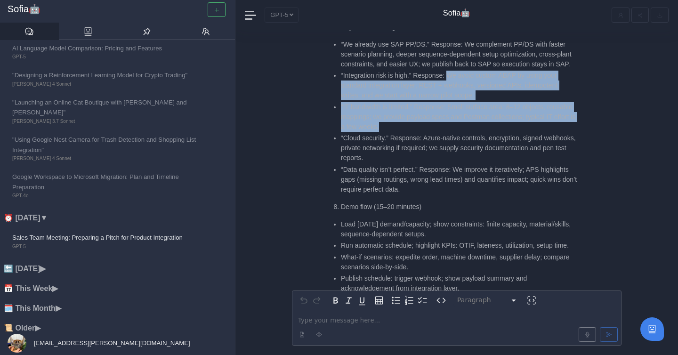 The width and height of the screenshot is (678, 355). Describe the element at coordinates (119, 289) in the screenshot. I see `li: 📅 This Week ▶` at that location.